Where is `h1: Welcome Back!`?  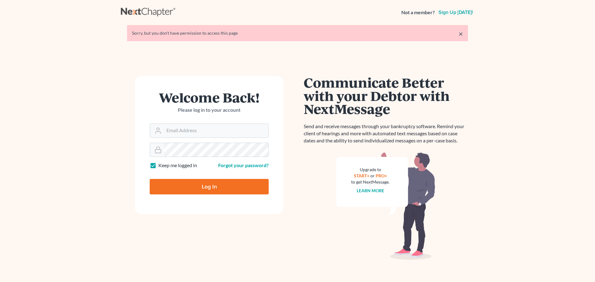
h1: Welcome Back! is located at coordinates (209, 97).